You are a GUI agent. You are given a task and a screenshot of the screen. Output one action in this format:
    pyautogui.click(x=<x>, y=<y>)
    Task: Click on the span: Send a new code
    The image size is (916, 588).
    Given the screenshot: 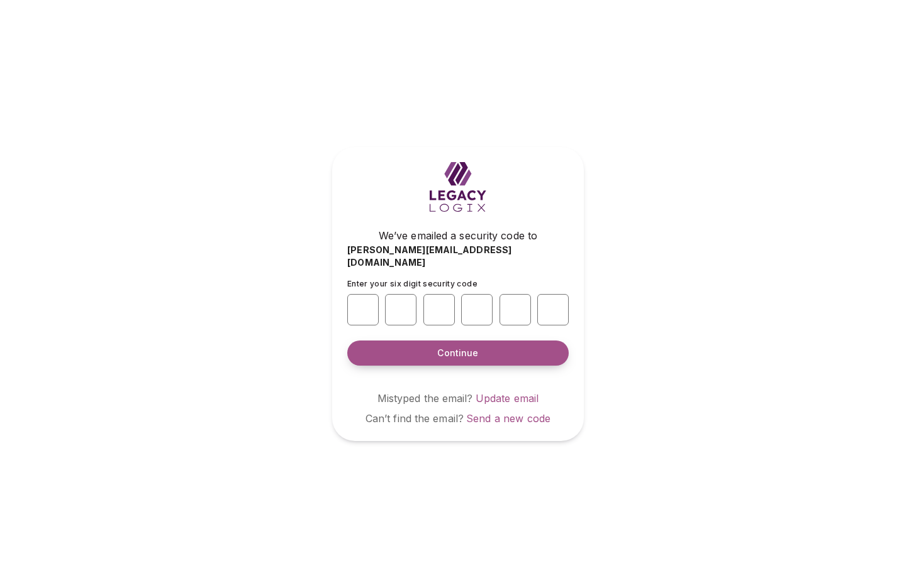 What is the action you would take?
    pyautogui.click(x=508, y=418)
    